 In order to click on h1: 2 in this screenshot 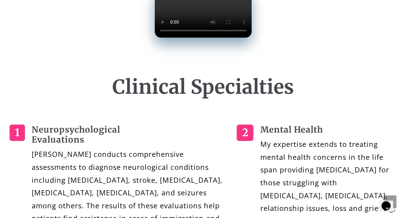, I will do `click(245, 133)`.